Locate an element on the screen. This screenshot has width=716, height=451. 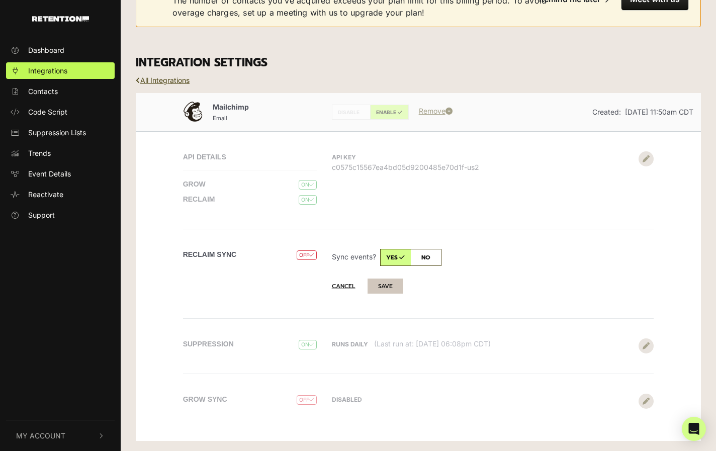
div: Open Intercom Messenger is located at coordinates (694, 429).